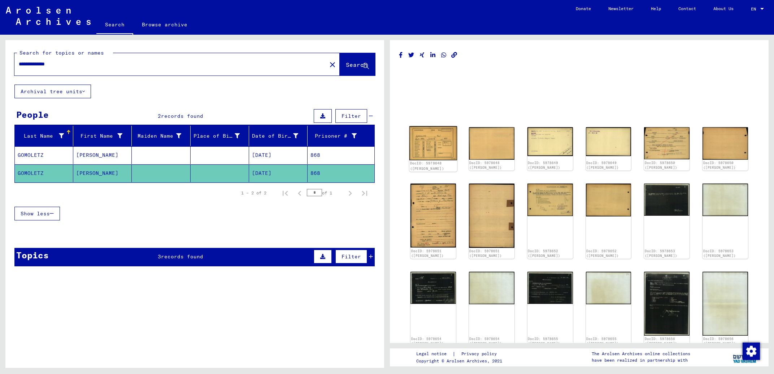  What do you see at coordinates (159, 116) in the screenshot?
I see `span: 2` at bounding box center [159, 116].